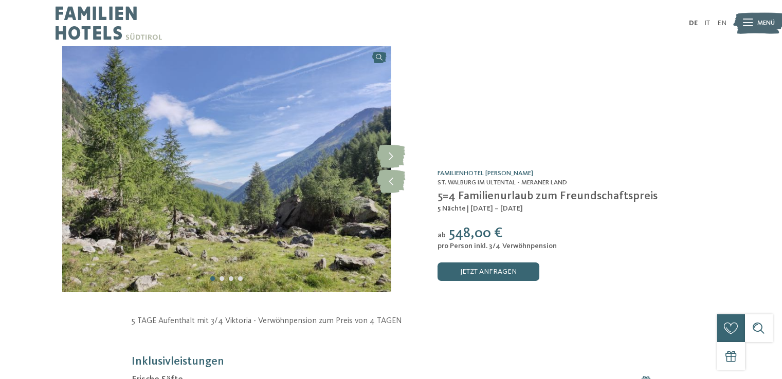 The height and width of the screenshot is (379, 782). What do you see at coordinates (451, 209) in the screenshot?
I see `span: 5 Nächte` at bounding box center [451, 209].